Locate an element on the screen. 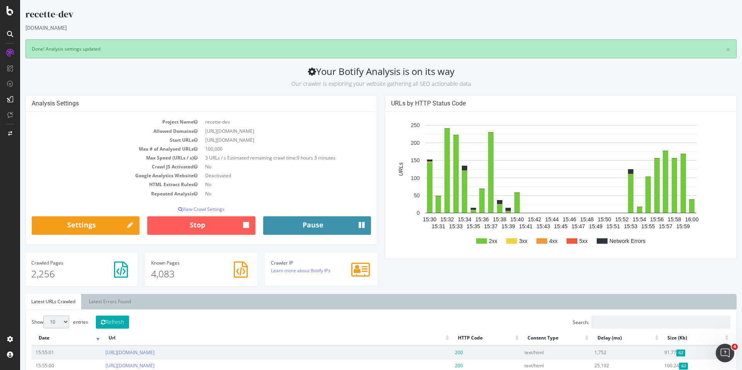  a: Settings is located at coordinates (65, 226).